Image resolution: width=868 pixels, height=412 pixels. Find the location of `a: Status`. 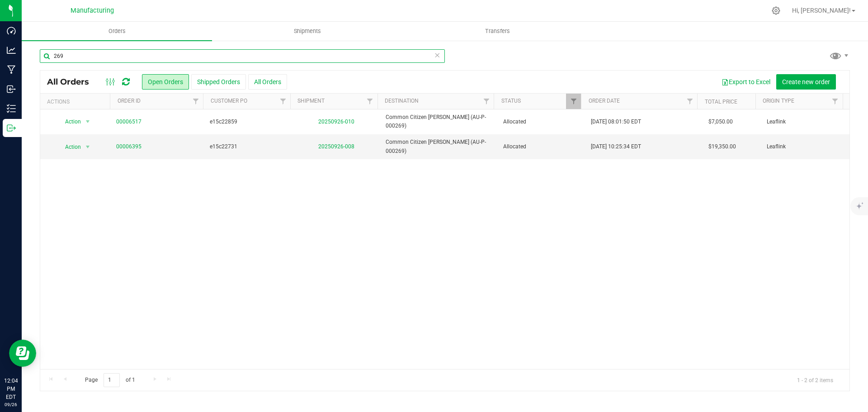

a: Status is located at coordinates (511, 100).